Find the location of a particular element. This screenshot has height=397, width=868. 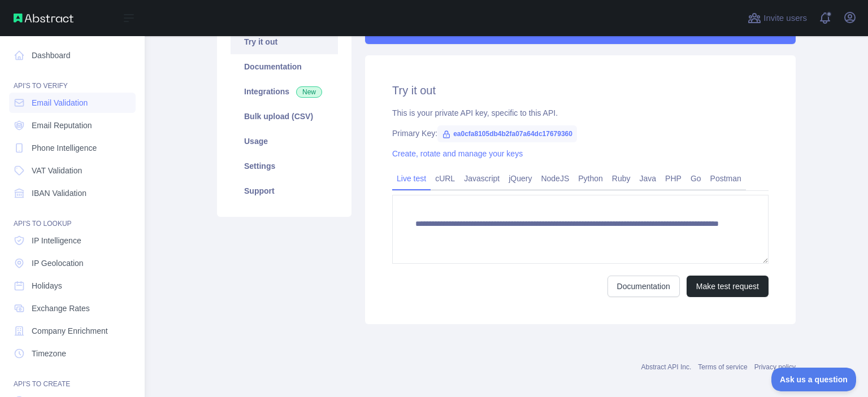

span: Exchange Rates is located at coordinates (61, 308).